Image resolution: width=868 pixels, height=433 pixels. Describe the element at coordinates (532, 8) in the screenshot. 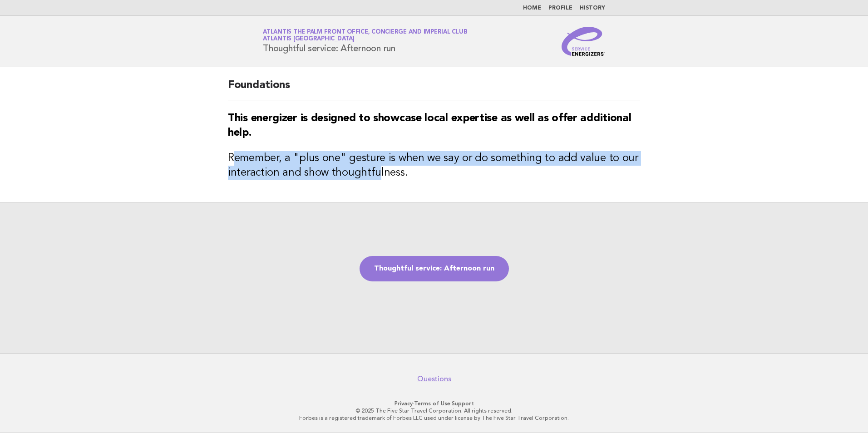

I see `a: Home` at that location.